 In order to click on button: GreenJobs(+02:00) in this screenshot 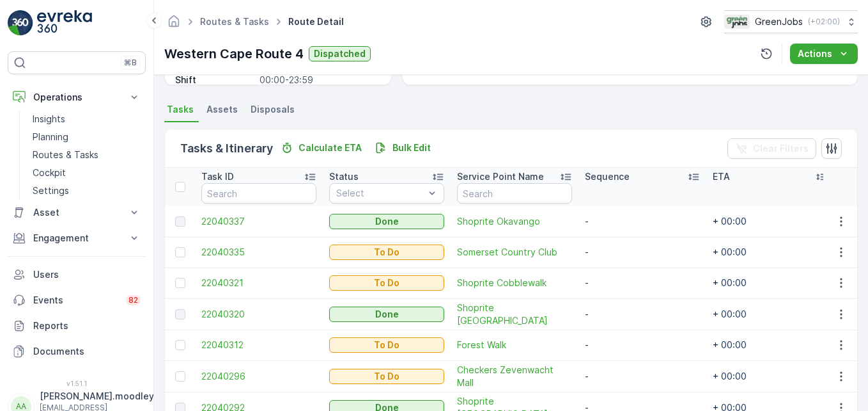, I will do `click(791, 21)`.